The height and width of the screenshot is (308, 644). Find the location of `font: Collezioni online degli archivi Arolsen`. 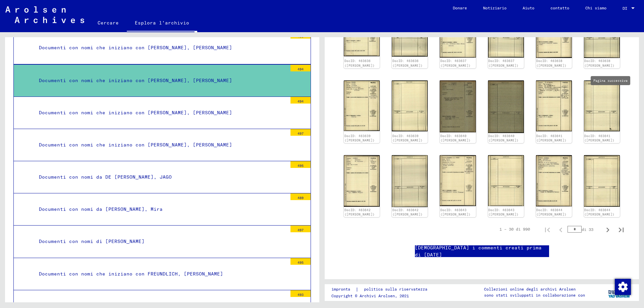

font: Collezioni online degli archivi Arolsen is located at coordinates (530, 289).